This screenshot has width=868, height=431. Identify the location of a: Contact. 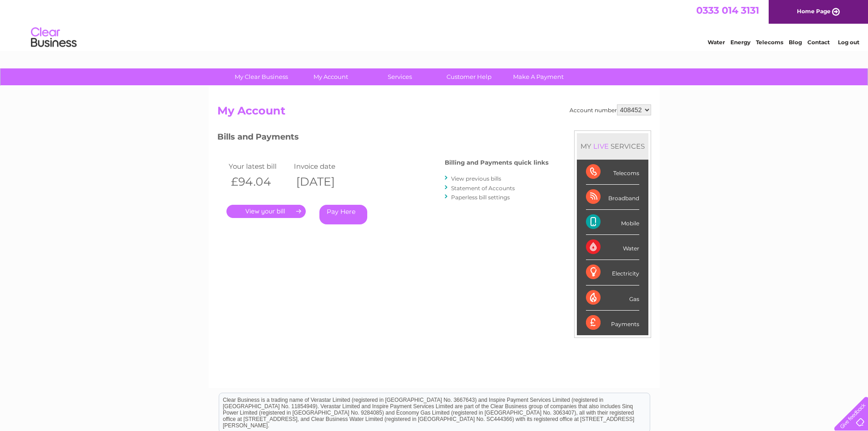
(819, 42).